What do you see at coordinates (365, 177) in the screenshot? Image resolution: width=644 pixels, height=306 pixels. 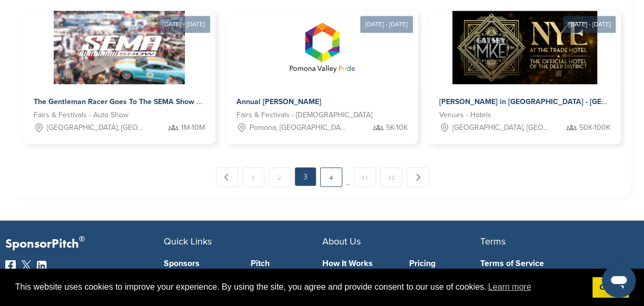 I see `a: 11` at bounding box center [365, 177].